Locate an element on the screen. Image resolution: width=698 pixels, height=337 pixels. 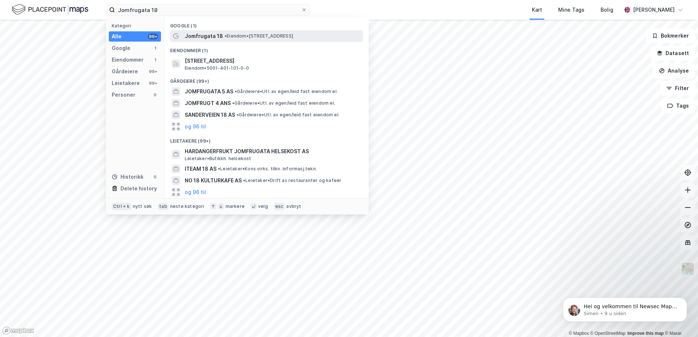
div: Gårdeiere is located at coordinates (125, 72).